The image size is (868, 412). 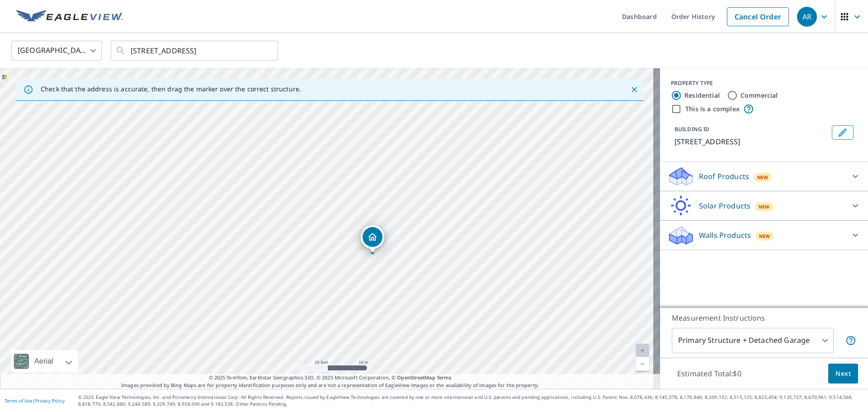 I want to click on div: Dropped pin, building 1, Residential property, 13546 Raritan St Denver, CO 80234, so click(x=372, y=239).